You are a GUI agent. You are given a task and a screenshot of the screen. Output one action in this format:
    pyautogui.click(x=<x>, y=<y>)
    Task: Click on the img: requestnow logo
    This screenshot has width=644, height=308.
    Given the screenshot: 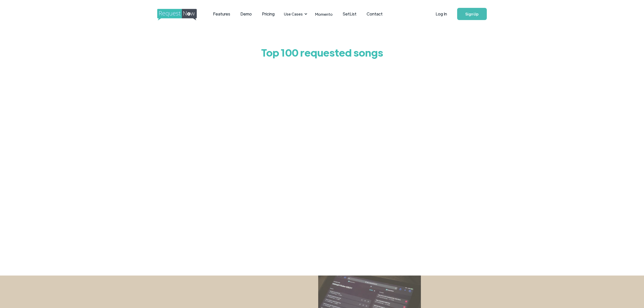 What is the action you would take?
    pyautogui.click(x=182, y=15)
    